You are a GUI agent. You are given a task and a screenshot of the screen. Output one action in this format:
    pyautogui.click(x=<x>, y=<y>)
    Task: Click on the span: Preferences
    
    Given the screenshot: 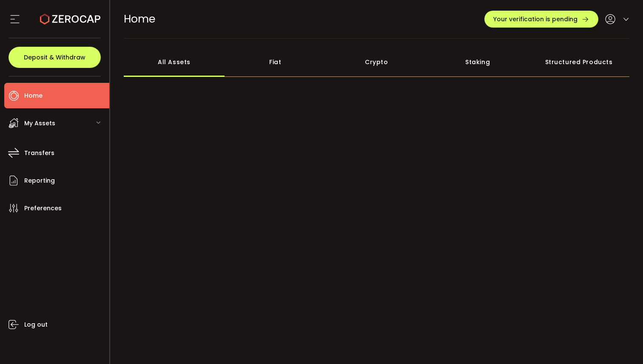 What is the action you would take?
    pyautogui.click(x=43, y=208)
    